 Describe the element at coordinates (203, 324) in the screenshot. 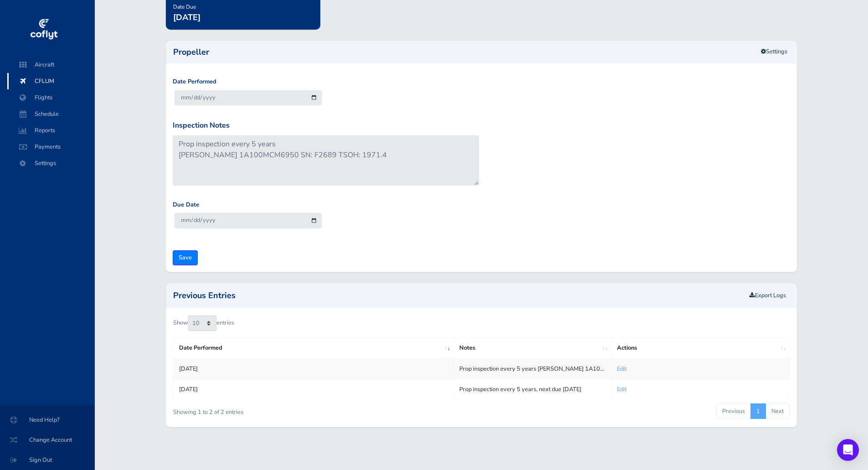

I see `select: Showentries` at that location.